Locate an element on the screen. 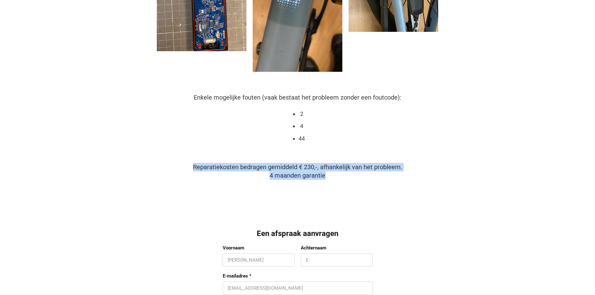  label: Achternaam is located at coordinates (337, 248).